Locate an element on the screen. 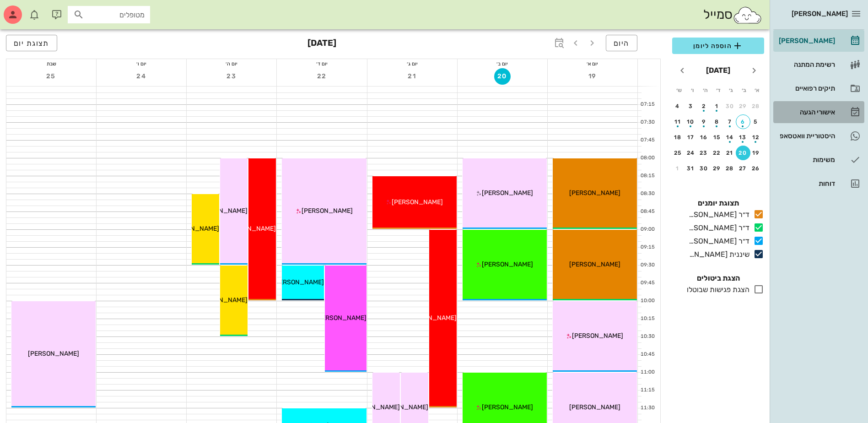 The height and width of the screenshot is (423, 868). th: ה׳ is located at coordinates (705, 90).